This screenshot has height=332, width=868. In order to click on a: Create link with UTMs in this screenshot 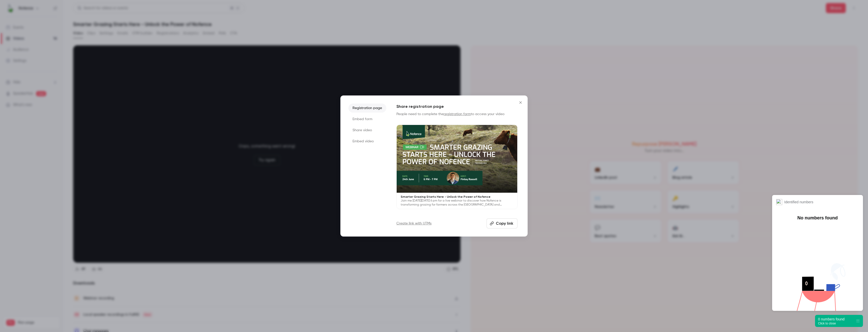, I will do `click(414, 223)`.